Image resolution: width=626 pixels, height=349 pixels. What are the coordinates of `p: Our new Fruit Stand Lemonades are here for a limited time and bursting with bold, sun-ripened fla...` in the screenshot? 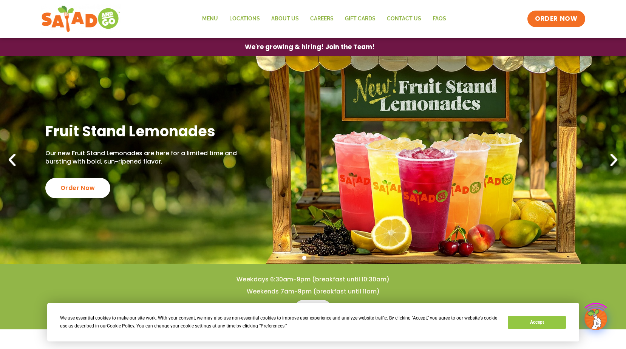 It's located at (141, 158).